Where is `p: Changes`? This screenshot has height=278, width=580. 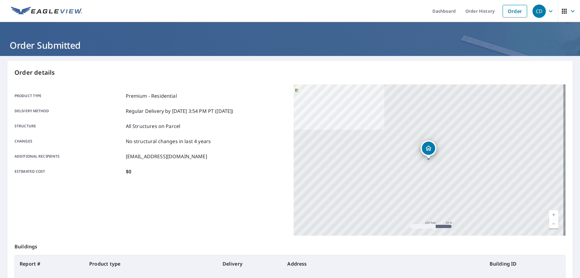
p: Changes is located at coordinates (69, 141).